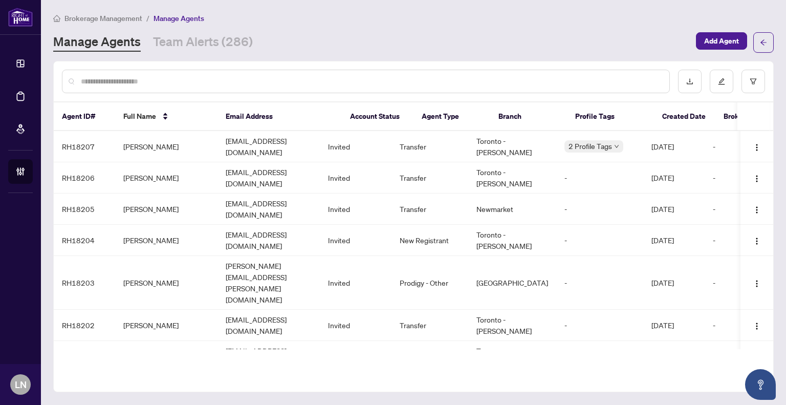 The width and height of the screenshot is (786, 405). I want to click on td: Newmarket, so click(512, 209).